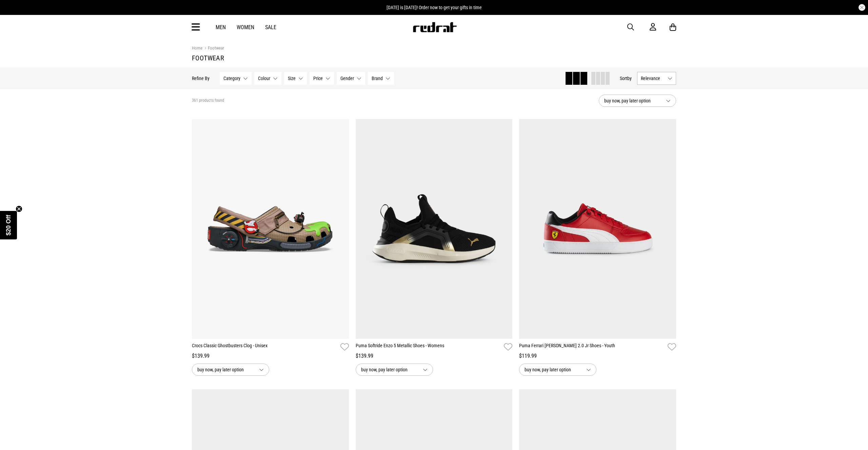  What do you see at coordinates (200, 78) in the screenshot?
I see `p: Refine By` at bounding box center [200, 78].